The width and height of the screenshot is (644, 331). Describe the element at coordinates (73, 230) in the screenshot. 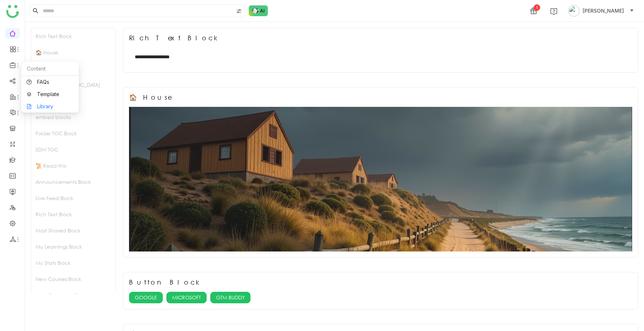

I see `div: Most Shared Block` at that location.